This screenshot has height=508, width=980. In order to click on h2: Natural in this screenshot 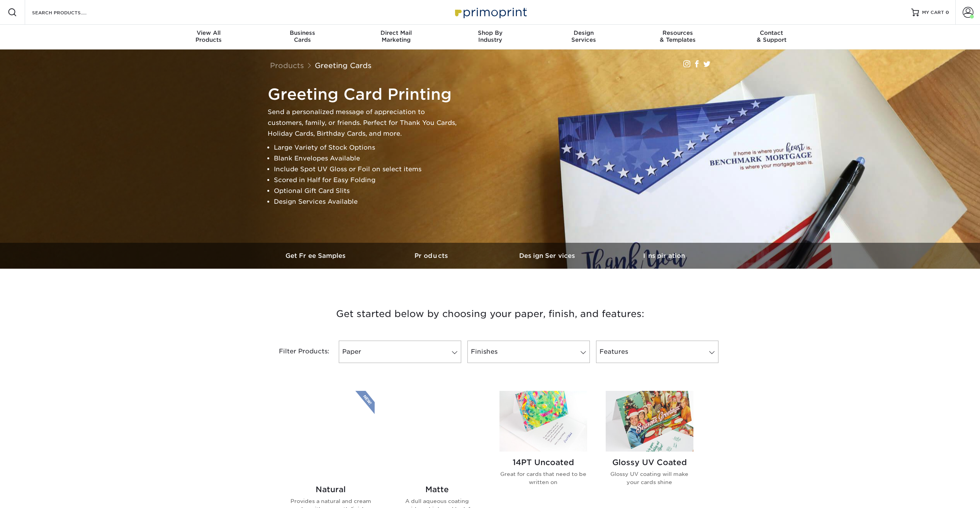, I will do `click(331, 489)`.